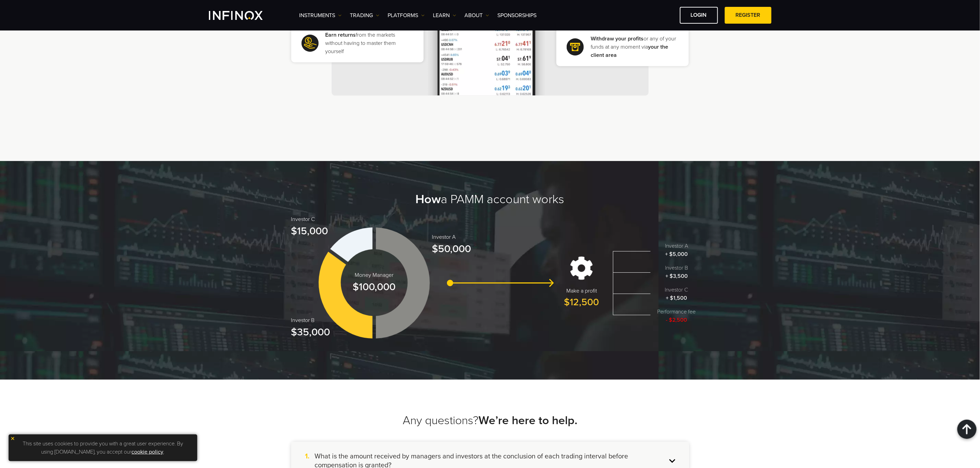  What do you see at coordinates (374, 276) in the screenshot?
I see `span: Money Manager` at bounding box center [374, 276].